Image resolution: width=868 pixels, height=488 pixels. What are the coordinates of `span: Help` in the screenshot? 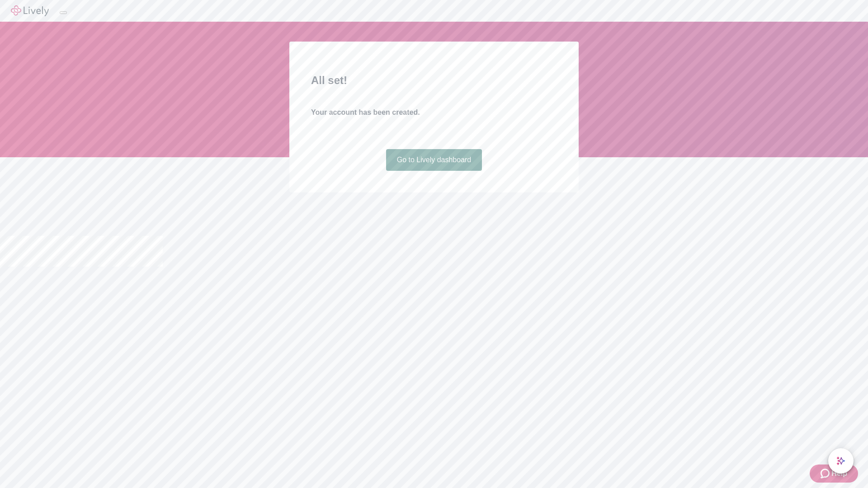 It's located at (839, 474).